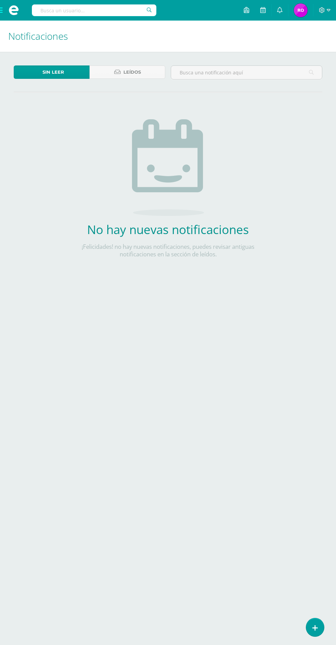 This screenshot has width=336, height=645. I want to click on h2: No hay nuevas notificaciones, so click(168, 229).